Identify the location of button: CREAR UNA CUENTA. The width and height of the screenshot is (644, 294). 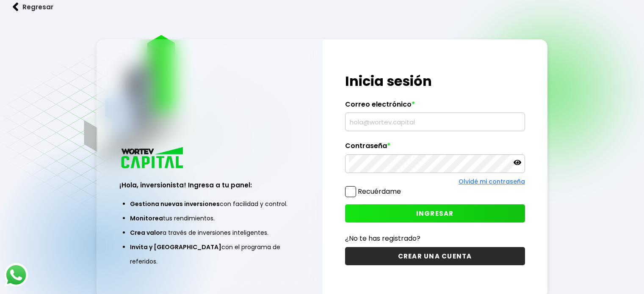
(435, 256).